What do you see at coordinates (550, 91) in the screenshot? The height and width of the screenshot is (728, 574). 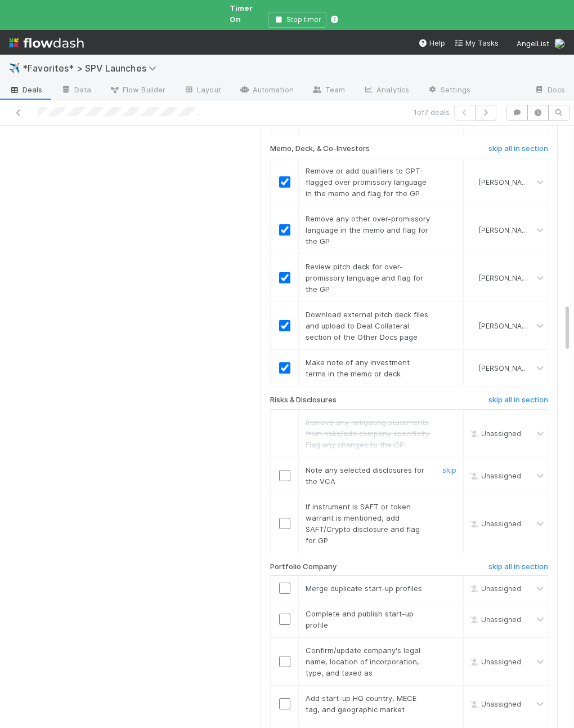 I see `a: Docs` at bounding box center [550, 91].